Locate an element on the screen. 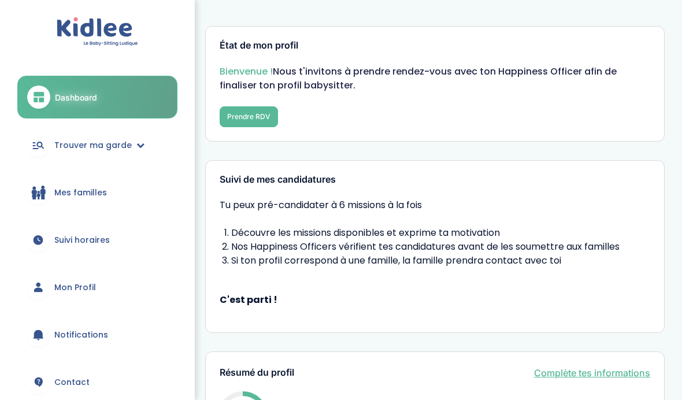 This screenshot has height=400, width=682. span: Mon Profil is located at coordinates (75, 287).